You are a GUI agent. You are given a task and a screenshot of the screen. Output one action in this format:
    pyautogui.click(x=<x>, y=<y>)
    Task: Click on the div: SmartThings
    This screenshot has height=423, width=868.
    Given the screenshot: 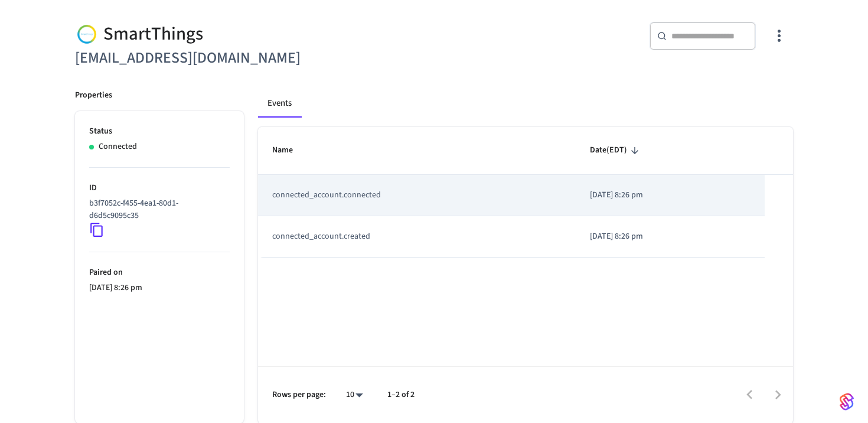 What is the action you would take?
    pyautogui.click(x=251, y=34)
    